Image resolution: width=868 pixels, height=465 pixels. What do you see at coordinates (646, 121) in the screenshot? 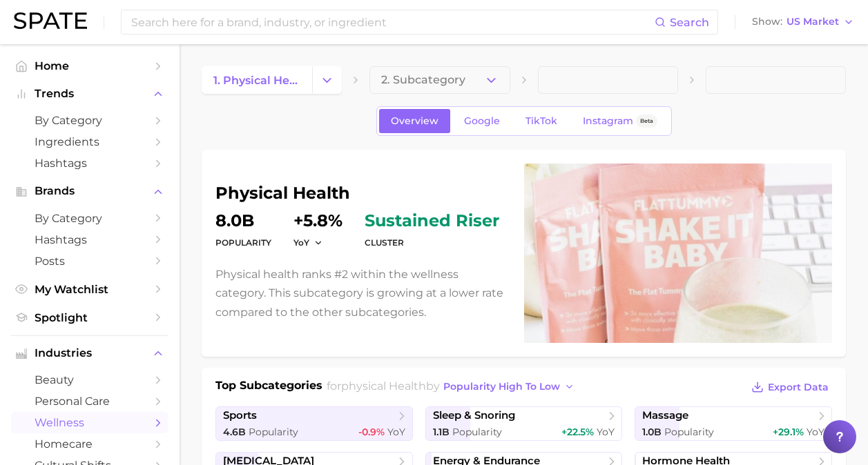
I see `span: Beta` at bounding box center [646, 121].